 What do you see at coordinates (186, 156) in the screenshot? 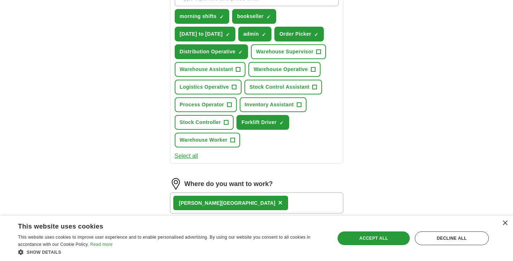
I see `button: Select all` at bounding box center [186, 156].